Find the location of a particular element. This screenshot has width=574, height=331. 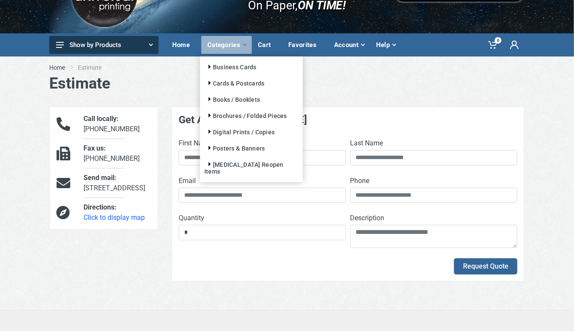

label: Email is located at coordinates (187, 181).